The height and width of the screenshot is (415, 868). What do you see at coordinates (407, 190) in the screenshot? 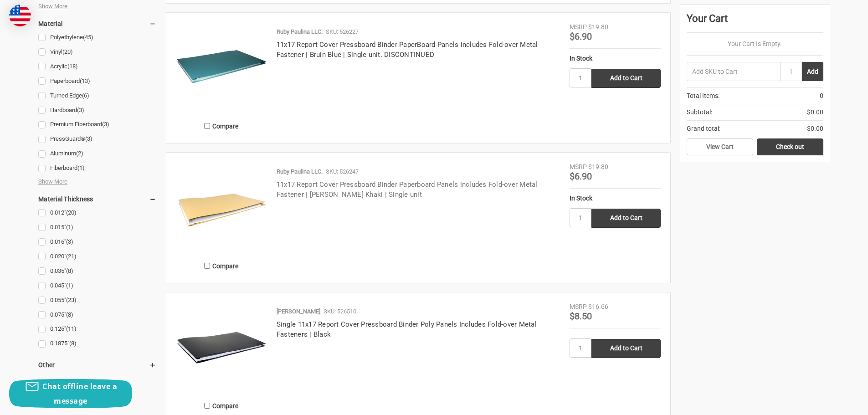
I see `a: 11x17 Report Cover Pressboard Binder Paperboard Panels includes Fold-over Metal Fastener | [PERSO...` at bounding box center [407, 190].